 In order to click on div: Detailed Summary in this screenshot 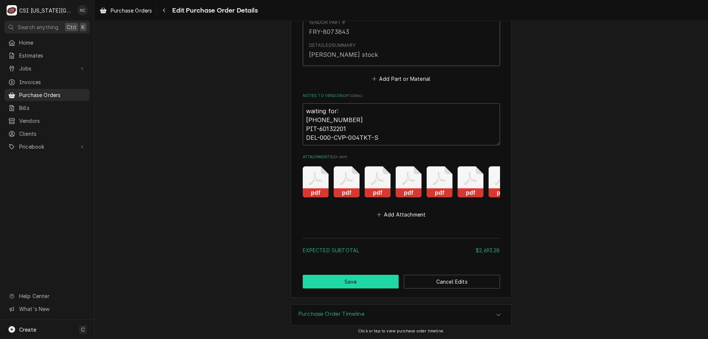, I will do `click(332, 45)`.